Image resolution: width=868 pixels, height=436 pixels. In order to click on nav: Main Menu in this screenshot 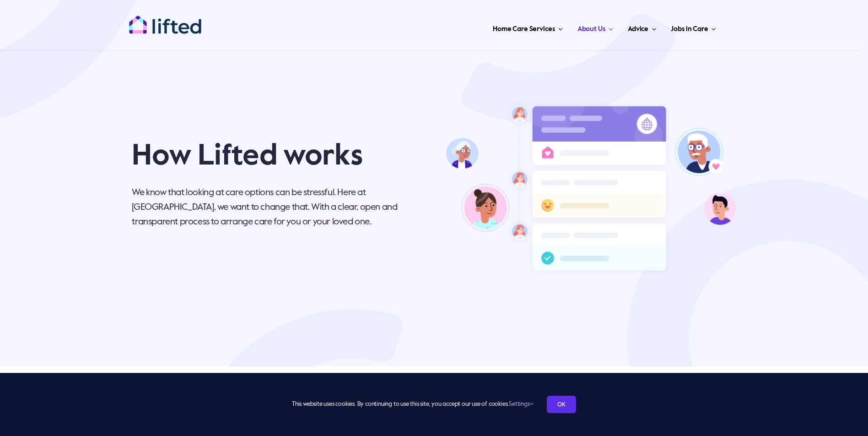, I will do `click(475, 27)`.